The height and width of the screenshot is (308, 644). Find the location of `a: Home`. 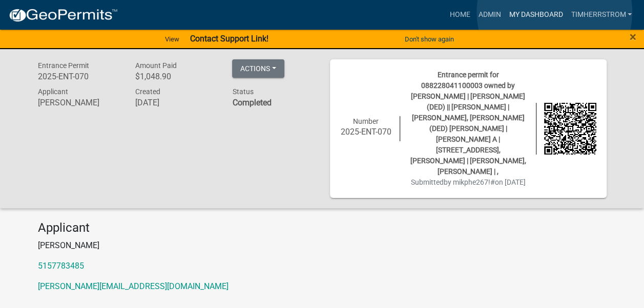

a: Home is located at coordinates (460, 15).